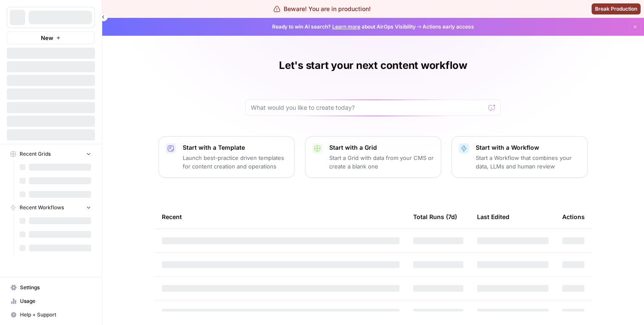 The image size is (644, 325). I want to click on div: Beware! You are in production!, so click(322, 9).